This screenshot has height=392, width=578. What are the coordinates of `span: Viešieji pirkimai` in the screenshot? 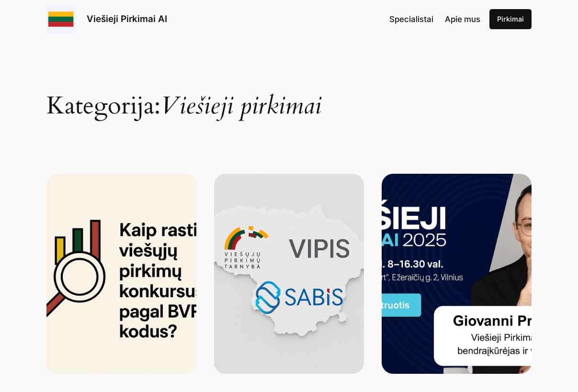 It's located at (241, 106).